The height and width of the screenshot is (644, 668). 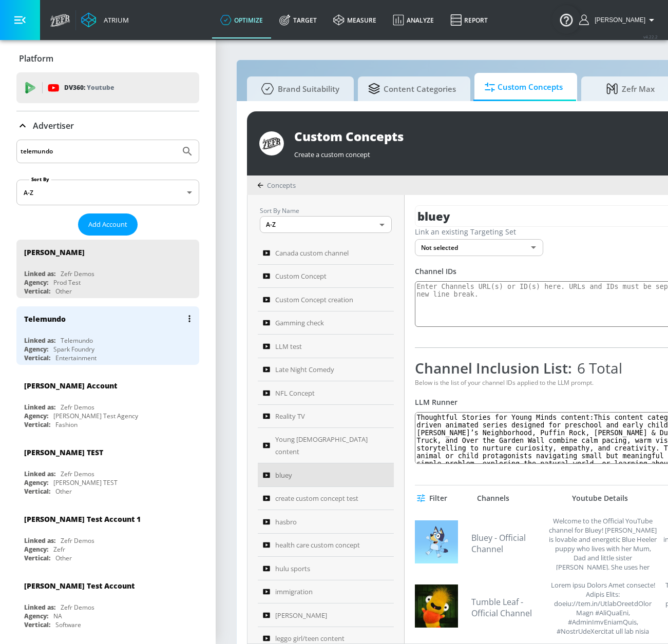 I want to click on a: Custom Concept, so click(x=326, y=277).